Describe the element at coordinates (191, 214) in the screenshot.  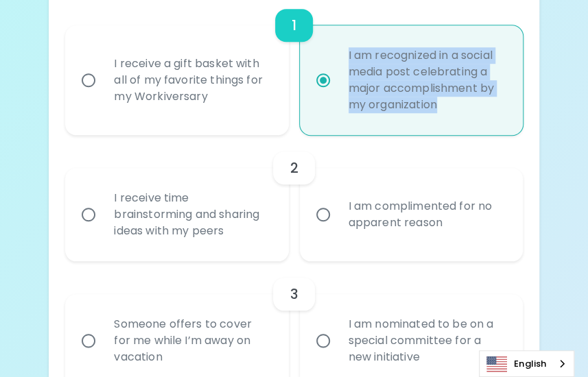
I see `div: I receive time brainstorming and sharing ideas with my peers` at that location.